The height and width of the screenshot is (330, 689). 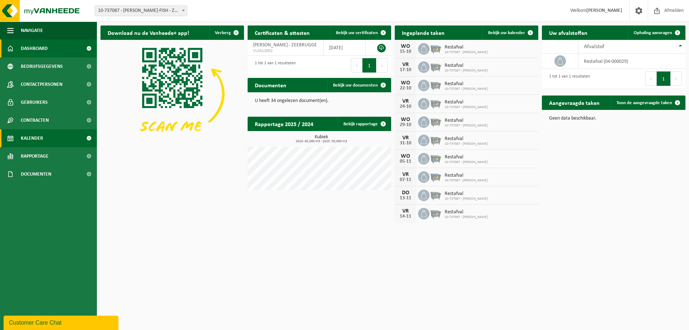 What do you see at coordinates (34, 156) in the screenshot?
I see `span: Rapportage` at bounding box center [34, 156].